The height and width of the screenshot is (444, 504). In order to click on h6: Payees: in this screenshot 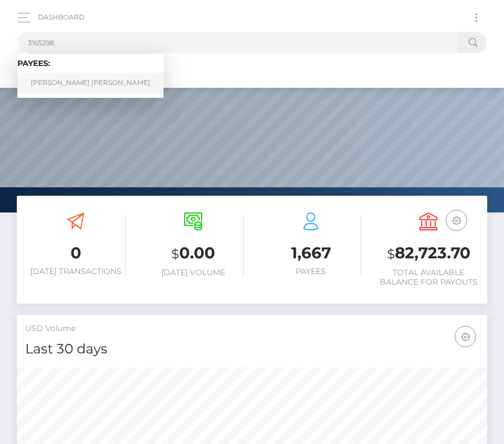, I will do `click(90, 63)`.